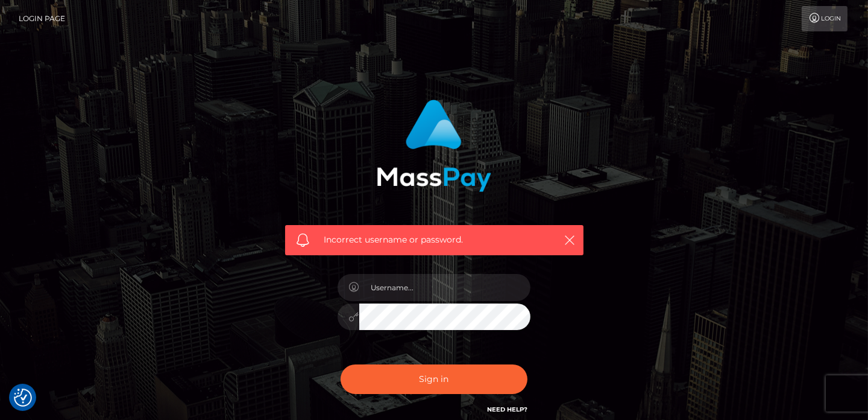 This screenshot has height=420, width=868. Describe the element at coordinates (23, 398) in the screenshot. I see `img: Revisit consent button` at that location.